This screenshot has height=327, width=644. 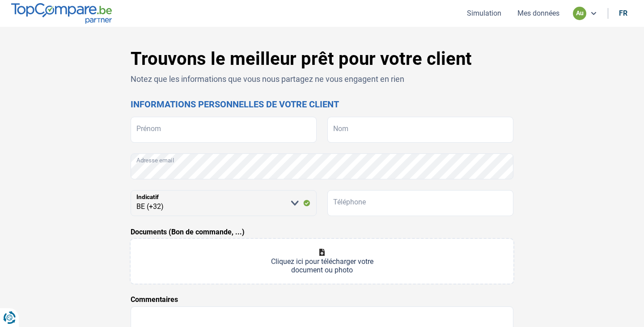 What do you see at coordinates (224, 203) in the screenshot?
I see `select: Indicatif` at bounding box center [224, 203].